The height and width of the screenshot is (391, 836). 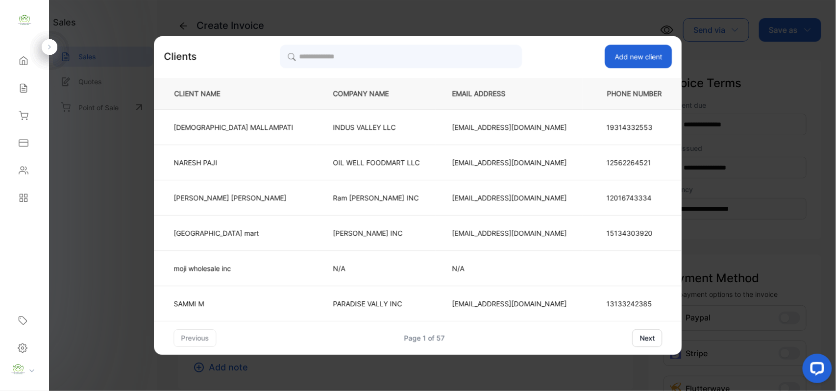 I want to click on p: CLIENT NAME, so click(x=236, y=94).